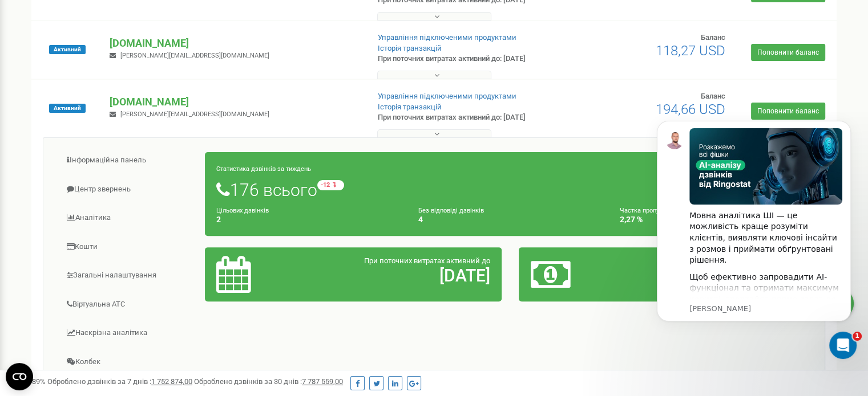 This screenshot has width=868, height=396. I want to click on h4: 2,27 %, so click(712, 219).